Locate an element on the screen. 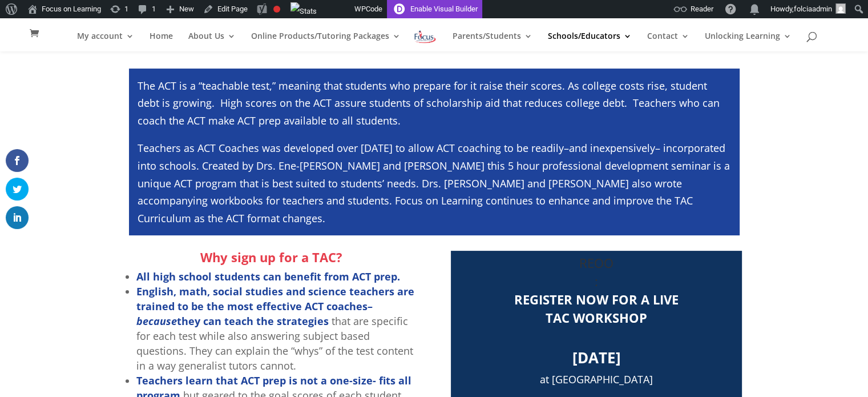 The width and height of the screenshot is (868, 397). img: Focus on Learning is located at coordinates (425, 37).